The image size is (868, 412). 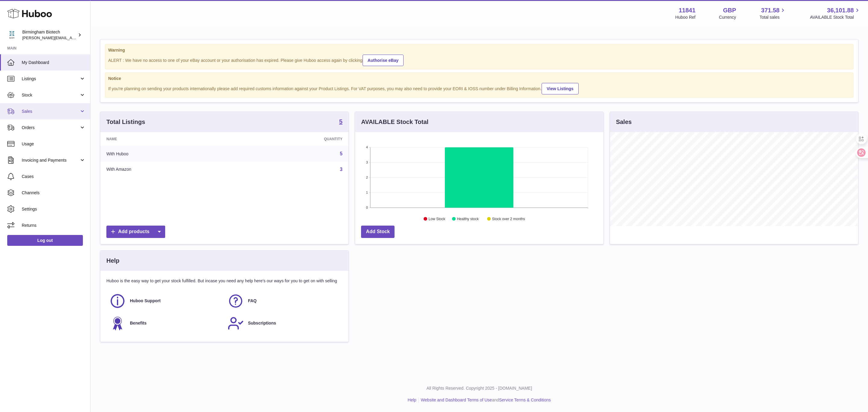 What do you see at coordinates (126, 122) in the screenshot?
I see `h3: Total Listings` at bounding box center [126, 122].